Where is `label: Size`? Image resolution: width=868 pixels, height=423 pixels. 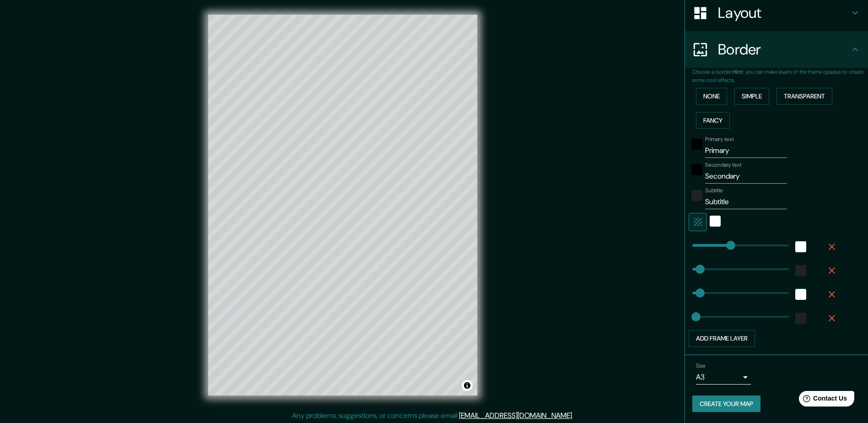
label: Size is located at coordinates (700, 365).